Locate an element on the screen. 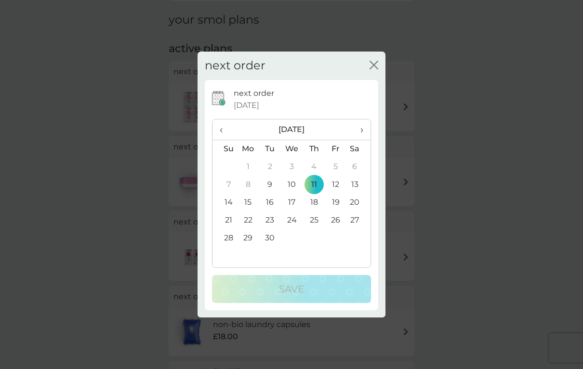 This screenshot has width=583, height=369. td: 24 is located at coordinates (292, 220).